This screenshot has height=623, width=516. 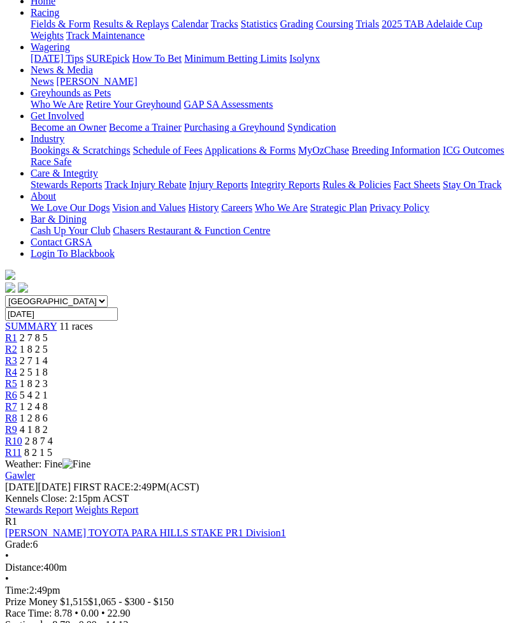 I want to click on a: Purchasing a Greyhound, so click(x=235, y=127).